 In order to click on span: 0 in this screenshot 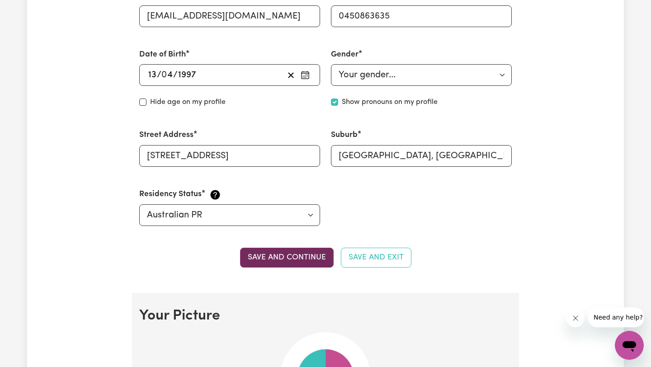, I will do `click(164, 75)`.